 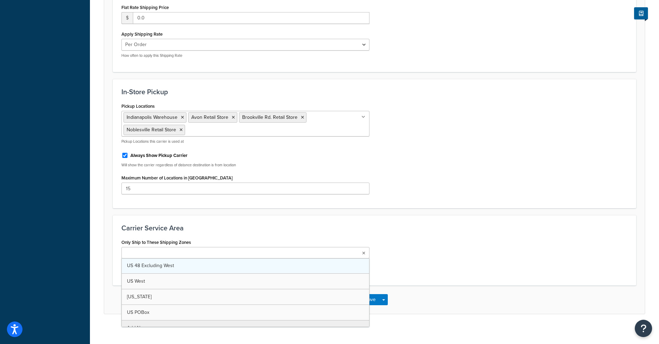 What do you see at coordinates (156, 242) in the screenshot?
I see `label: Only Ship to These Shipping Zones` at bounding box center [156, 242].